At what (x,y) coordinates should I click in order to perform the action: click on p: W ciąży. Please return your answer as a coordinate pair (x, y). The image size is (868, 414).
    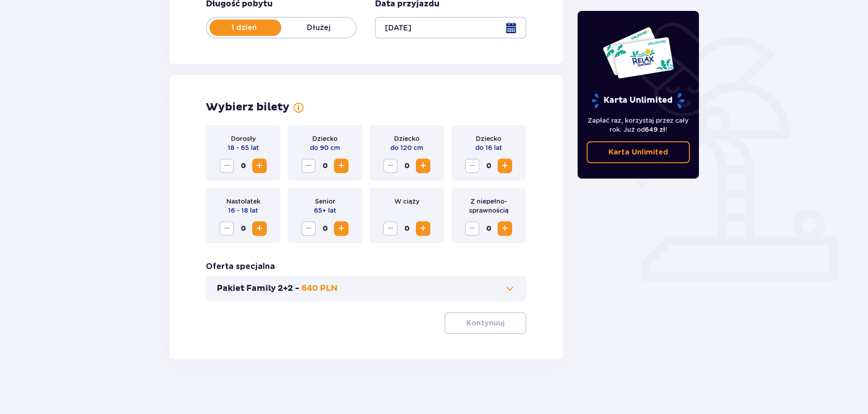
    Looking at the image, I should click on (407, 201).